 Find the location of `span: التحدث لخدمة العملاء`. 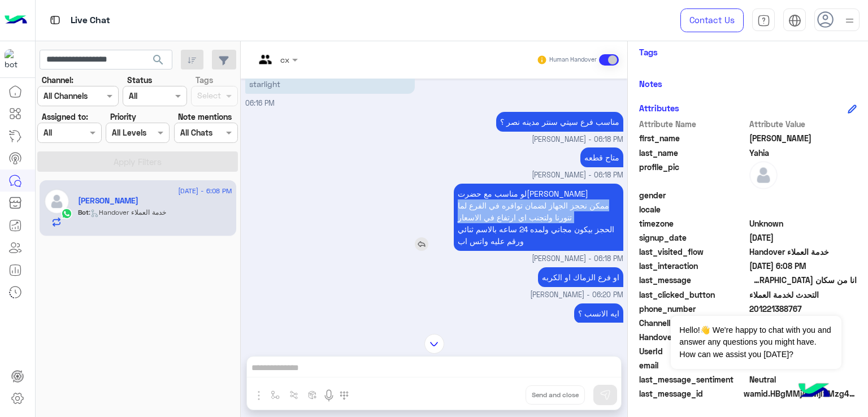

span: التحدث لخدمة العملاء is located at coordinates (803, 294).